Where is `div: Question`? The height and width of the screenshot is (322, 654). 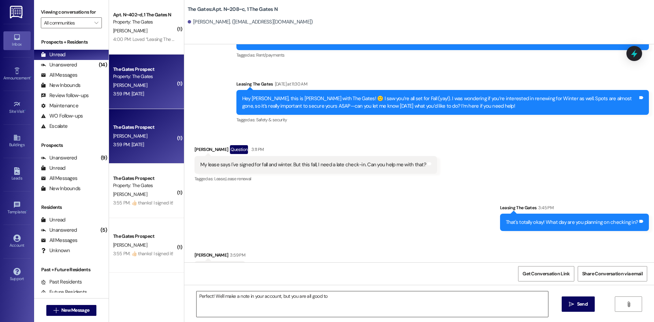 div: Question is located at coordinates (239, 149).